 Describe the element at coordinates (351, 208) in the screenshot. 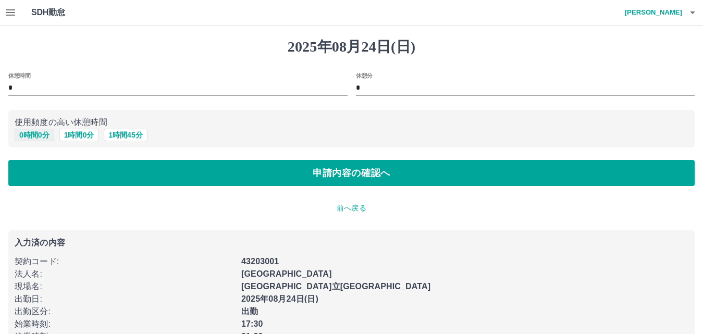

I see `p: 前へ戻る` at that location.